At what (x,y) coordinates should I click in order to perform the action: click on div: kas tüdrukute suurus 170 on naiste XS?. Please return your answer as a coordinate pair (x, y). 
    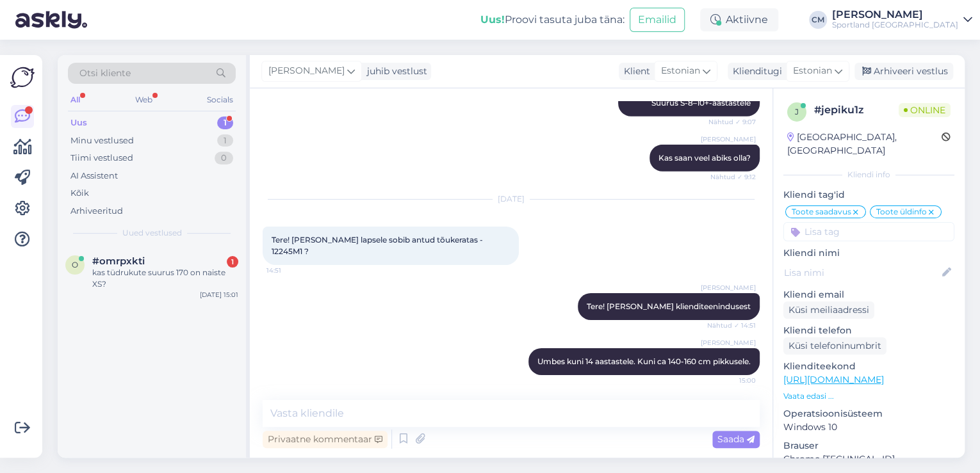
    Looking at the image, I should click on (165, 278).